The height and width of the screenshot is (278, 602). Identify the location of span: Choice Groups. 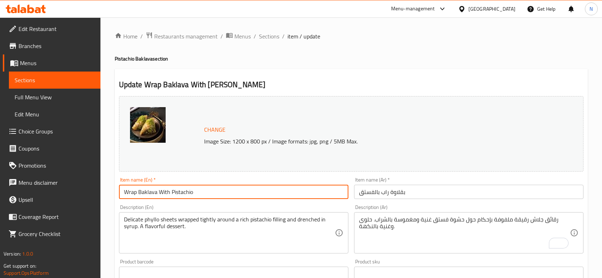
(57, 132).